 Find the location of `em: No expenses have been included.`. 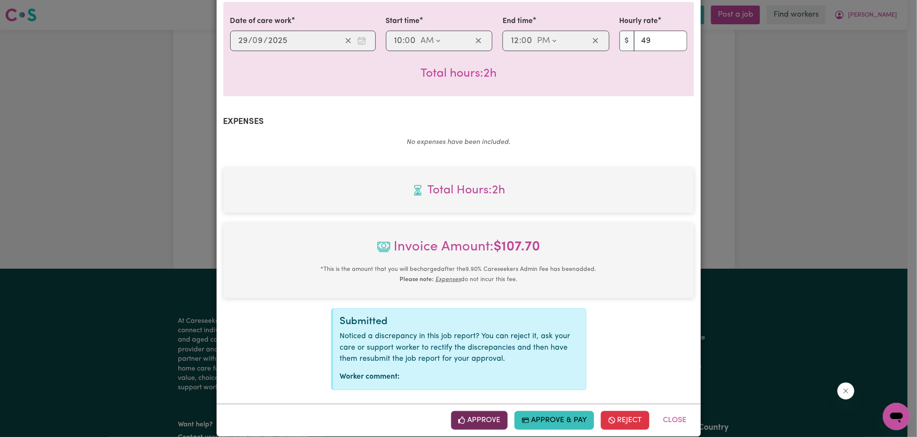

em: No expenses have been included. is located at coordinates (459, 142).